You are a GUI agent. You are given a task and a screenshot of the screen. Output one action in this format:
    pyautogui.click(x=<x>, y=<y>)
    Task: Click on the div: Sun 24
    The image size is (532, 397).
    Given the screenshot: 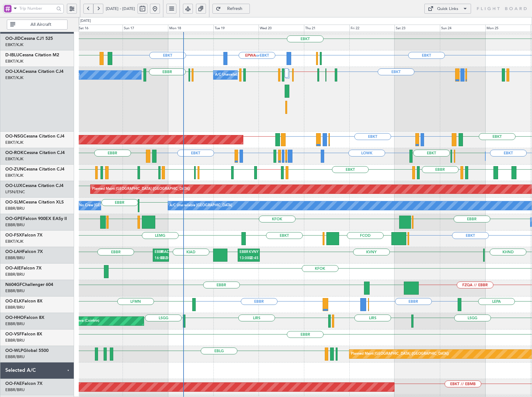 What is the action you would take?
    pyautogui.click(x=463, y=28)
    